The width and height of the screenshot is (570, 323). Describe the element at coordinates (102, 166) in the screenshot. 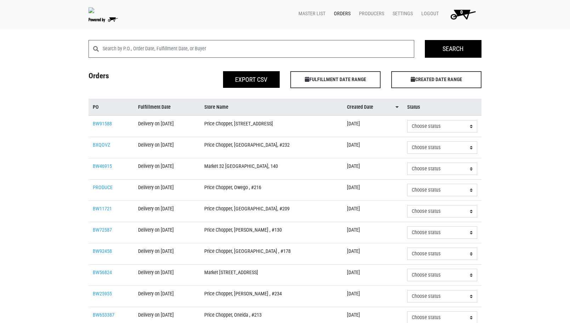

I see `a: BW46915` at that location.